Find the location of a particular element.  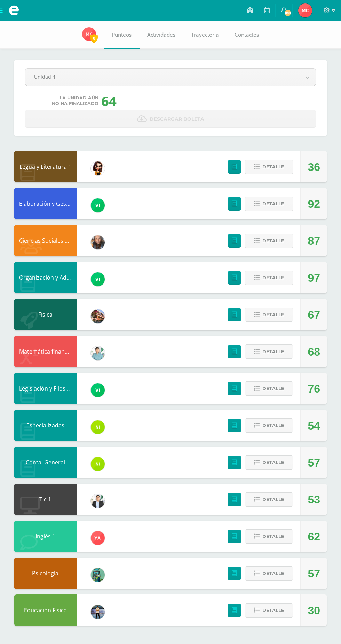

img: 90ee13623fa7c5dbc2270dab131931b4.png is located at coordinates (98, 538).